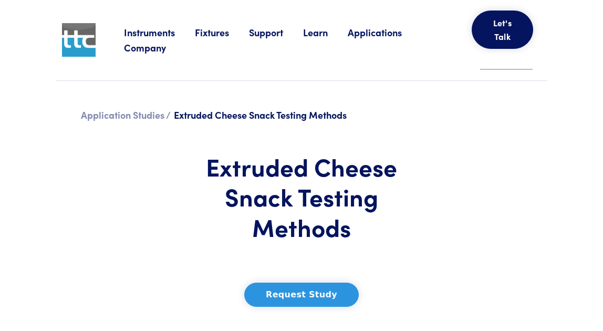 This screenshot has width=603, height=331. Describe the element at coordinates (325, 32) in the screenshot. I see `a: Learn` at that location.